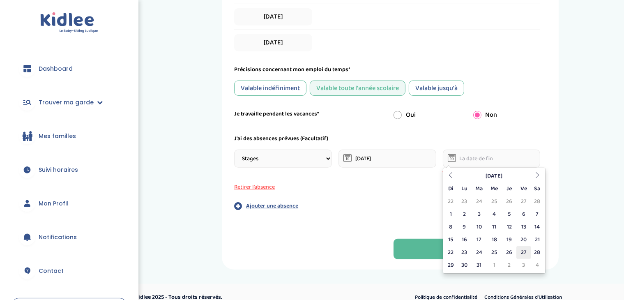  Describe the element at coordinates (388, 159) in the screenshot. I see `input: La date de début` at that location.